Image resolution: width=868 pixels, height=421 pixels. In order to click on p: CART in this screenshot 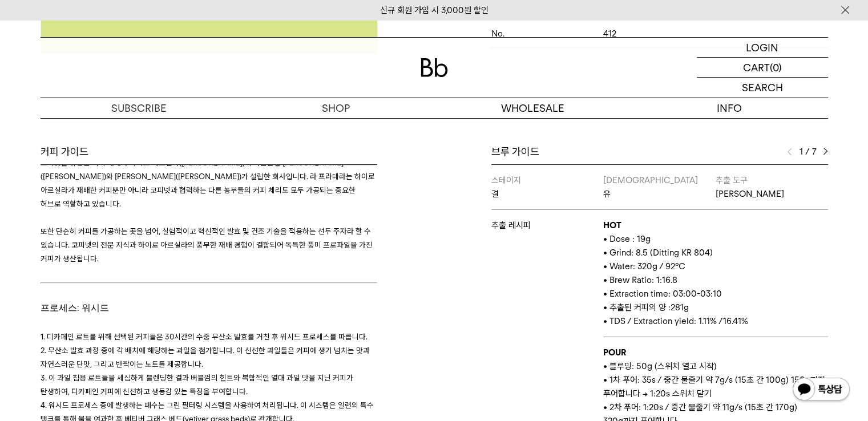, I will do `click(756, 67)`.